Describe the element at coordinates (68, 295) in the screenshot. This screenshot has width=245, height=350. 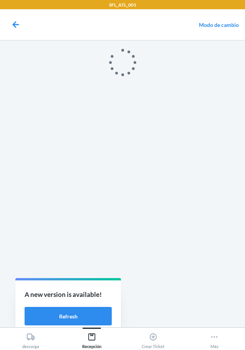
I see `p: A new version is available!` at that location.